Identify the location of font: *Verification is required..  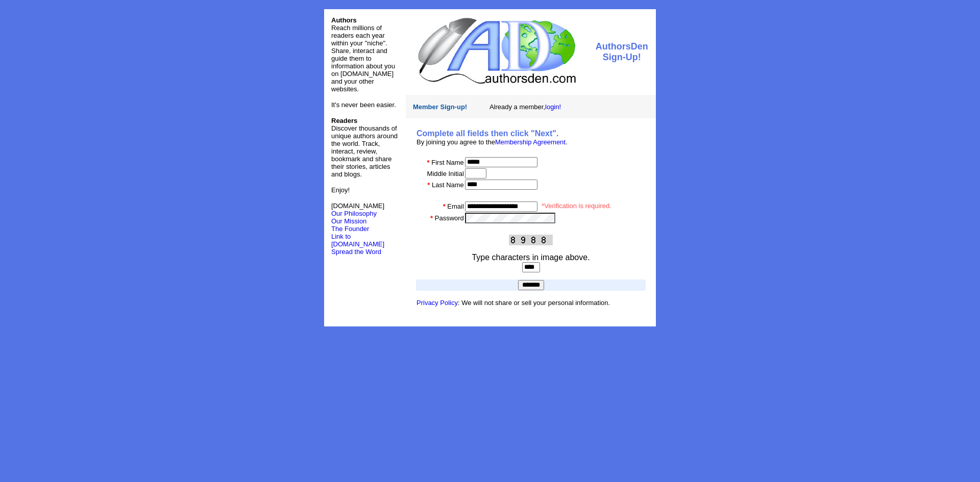
(576, 206).